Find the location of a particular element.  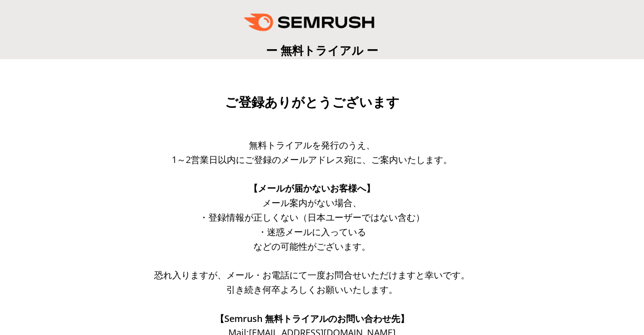

span: などの可能性がございます。 is located at coordinates (312, 246).